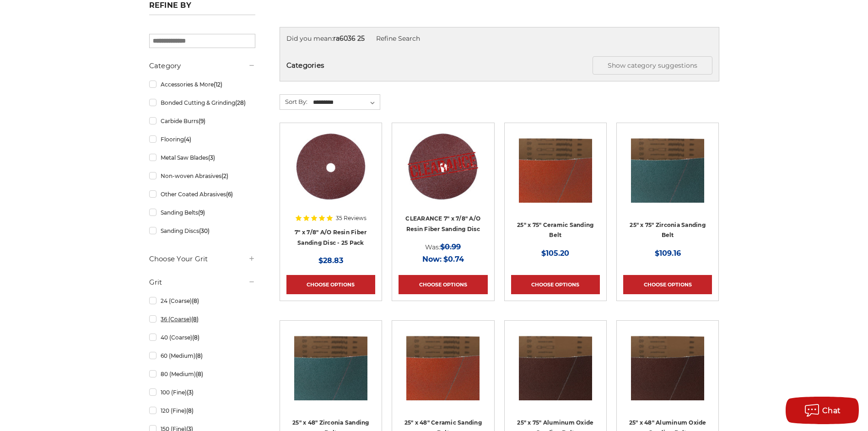 The height and width of the screenshot is (431, 868). Describe the element at coordinates (331, 364) in the screenshot. I see `img: 25" x 48" Zirconia Sanding Belt` at that location.